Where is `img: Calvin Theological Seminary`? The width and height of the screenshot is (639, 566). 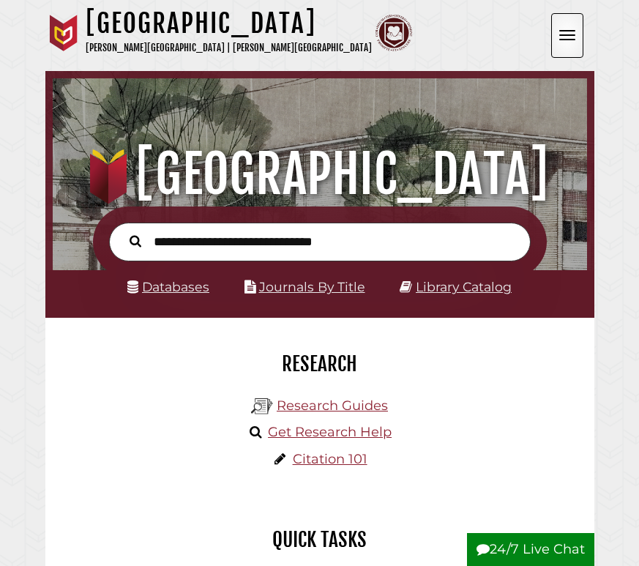 img: Calvin Theological Seminary is located at coordinates (394, 33).